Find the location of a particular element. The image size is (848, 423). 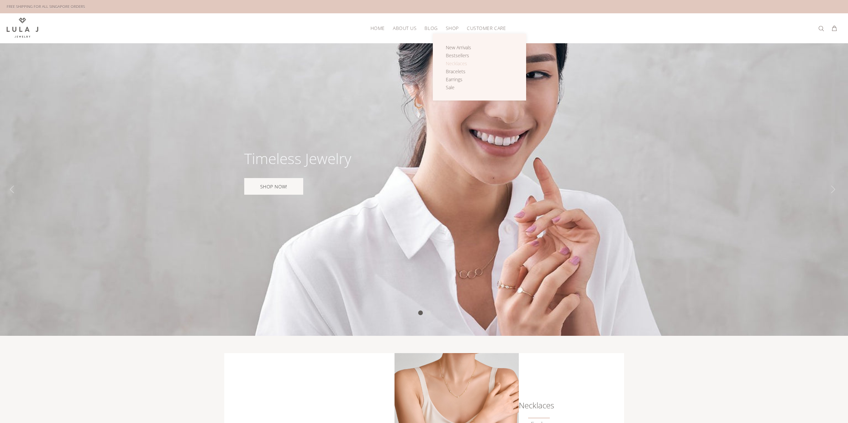

span: Bestsellers is located at coordinates (457, 55).